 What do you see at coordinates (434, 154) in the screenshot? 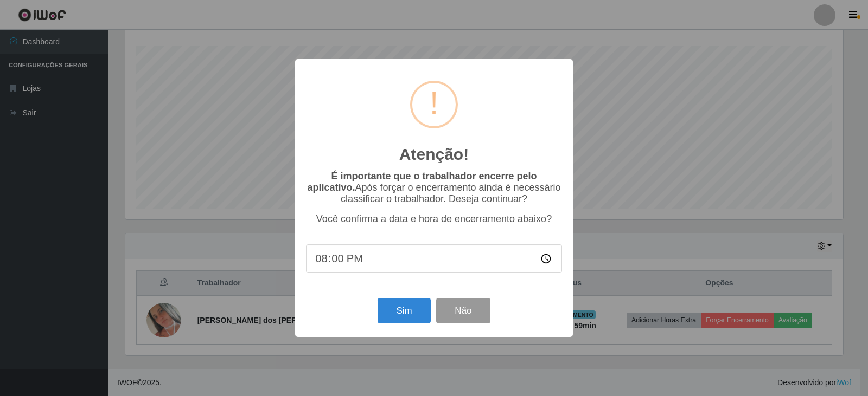
I see `h2: Atenção!` at bounding box center [434, 154].